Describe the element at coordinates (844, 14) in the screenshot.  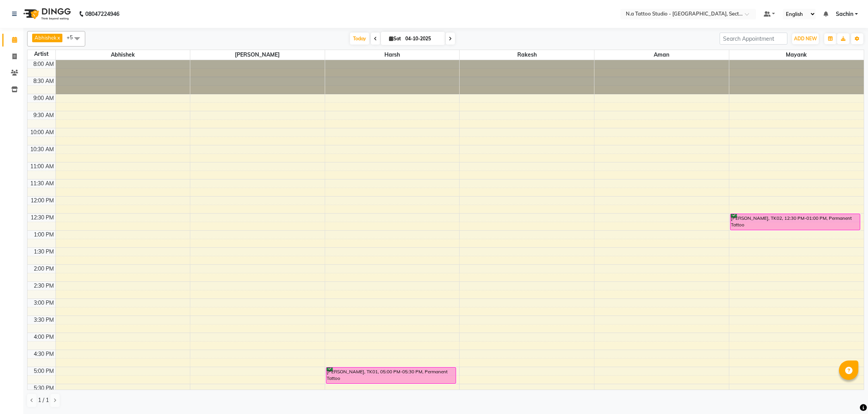
I see `span: Sachin` at that location.